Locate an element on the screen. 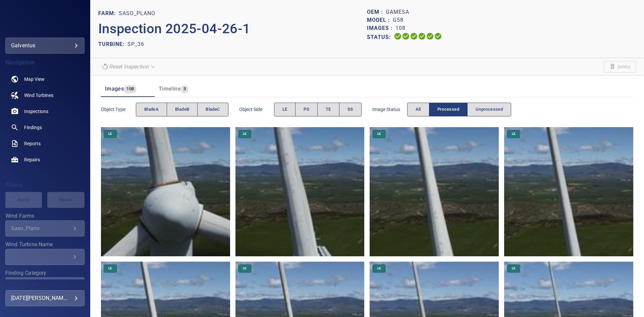  div: Saso_Plano is located at coordinates (41, 228).